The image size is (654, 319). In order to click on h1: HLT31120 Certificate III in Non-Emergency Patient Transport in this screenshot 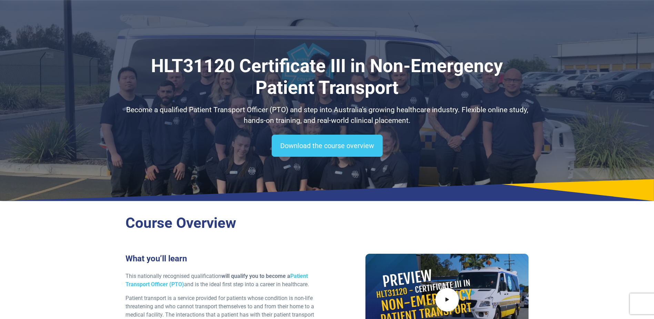, I will do `click(327, 77)`.